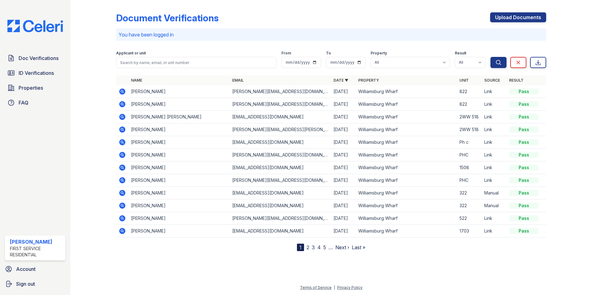  What do you see at coordinates (167, 18) in the screenshot?
I see `div: Document Verifications` at bounding box center [167, 18].